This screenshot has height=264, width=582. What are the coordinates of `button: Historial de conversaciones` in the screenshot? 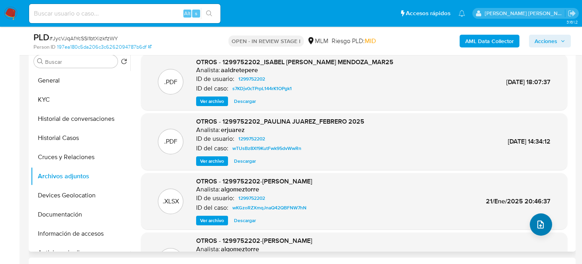 It's located at (80, 119).